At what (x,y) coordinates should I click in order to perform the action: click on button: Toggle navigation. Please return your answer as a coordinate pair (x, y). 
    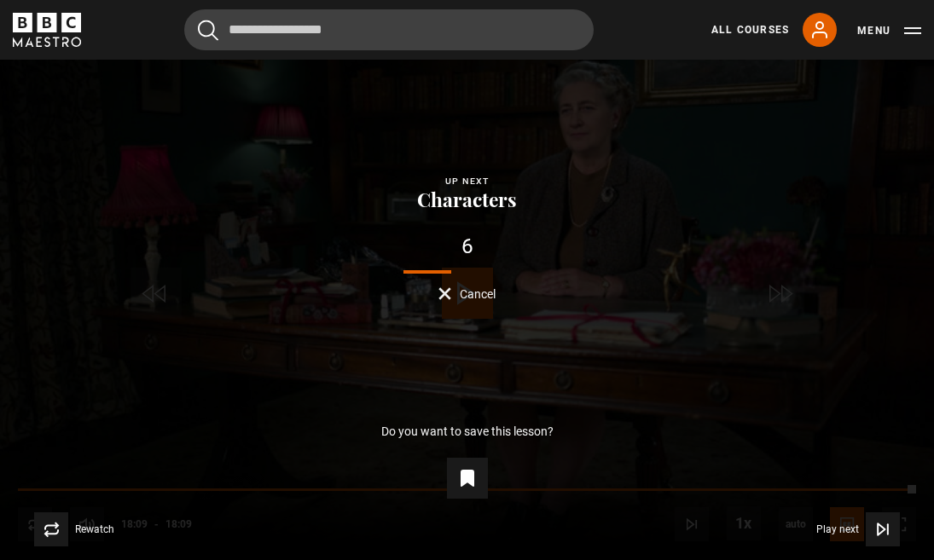
    Looking at the image, I should click on (888, 30).